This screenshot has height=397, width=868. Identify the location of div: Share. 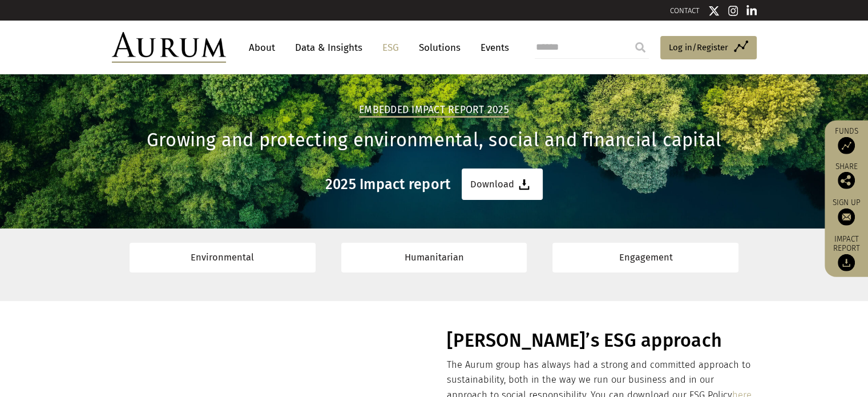
(846, 176).